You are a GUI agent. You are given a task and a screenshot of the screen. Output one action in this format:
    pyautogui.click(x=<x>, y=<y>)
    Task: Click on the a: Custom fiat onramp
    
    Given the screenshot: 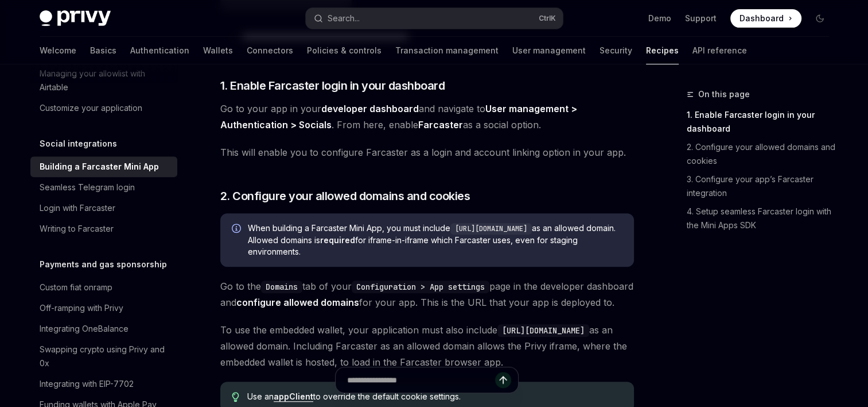 What is the action you would take?
    pyautogui.click(x=104, y=287)
    